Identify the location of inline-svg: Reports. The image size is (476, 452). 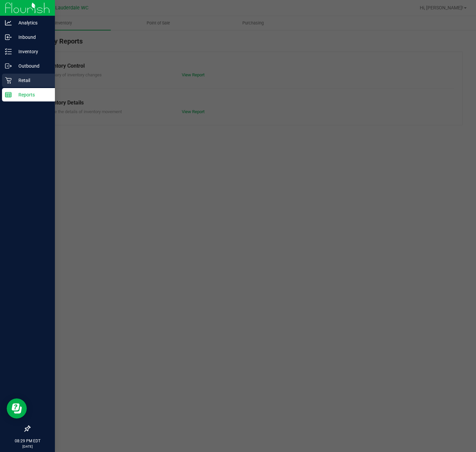
(8, 95).